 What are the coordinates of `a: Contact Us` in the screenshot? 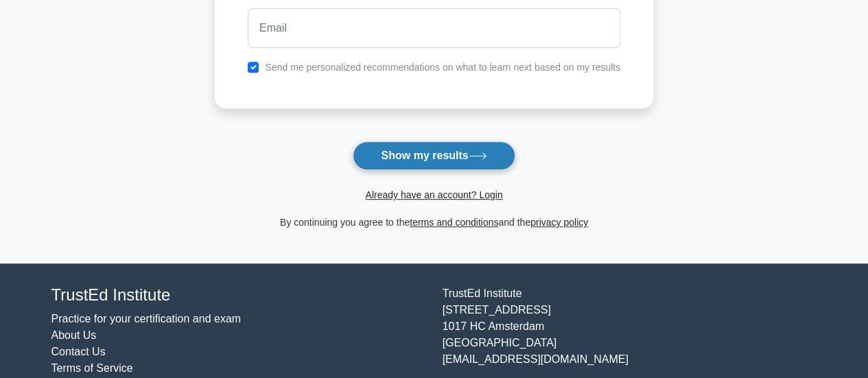 It's located at (78, 351).